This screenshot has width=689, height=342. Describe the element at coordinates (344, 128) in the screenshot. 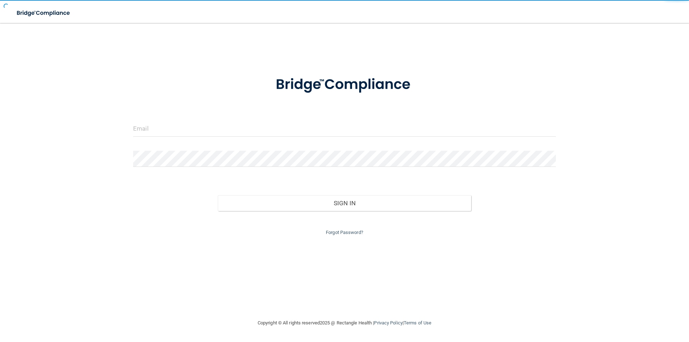

I see `input: Email` at that location.